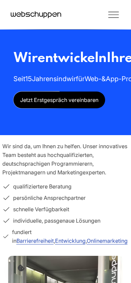  Describe the element at coordinates (59, 100) in the screenshot. I see `span: Jetzt Erstgespräch vereinbaren` at that location.